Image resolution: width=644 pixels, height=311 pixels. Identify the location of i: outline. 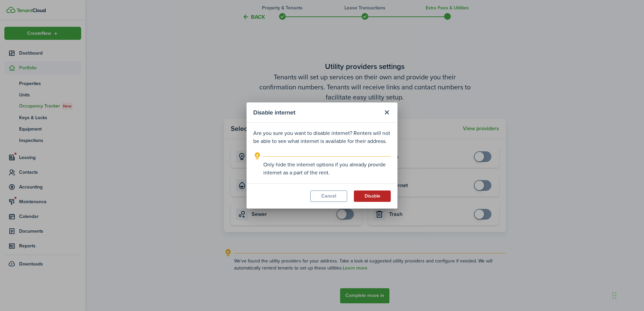
(257, 156).